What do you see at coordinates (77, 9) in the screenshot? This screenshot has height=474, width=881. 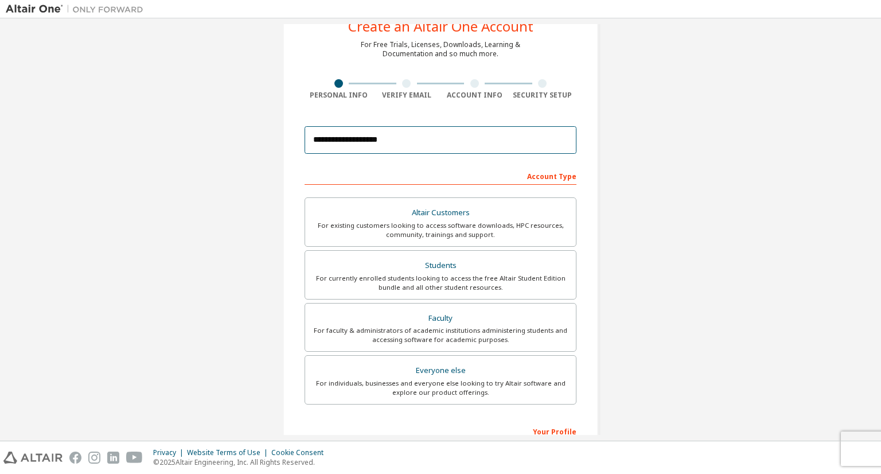 I see `img: Altair One` at bounding box center [77, 9].